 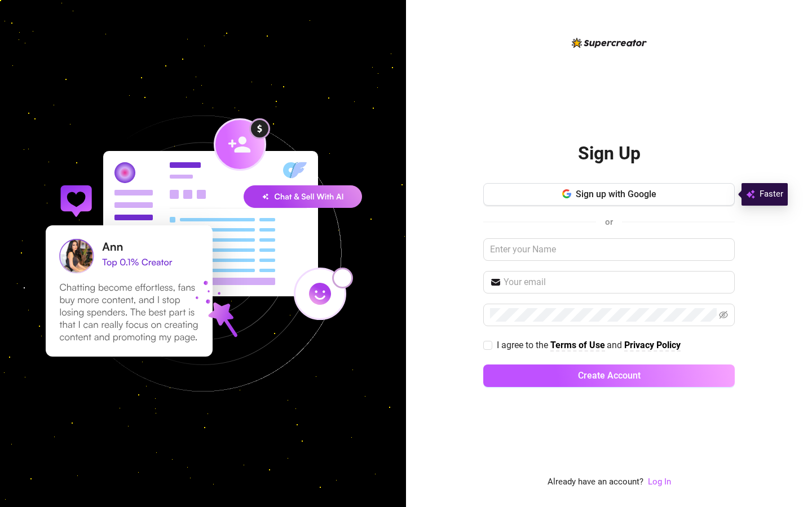 I want to click on span: Faster, so click(x=771, y=194).